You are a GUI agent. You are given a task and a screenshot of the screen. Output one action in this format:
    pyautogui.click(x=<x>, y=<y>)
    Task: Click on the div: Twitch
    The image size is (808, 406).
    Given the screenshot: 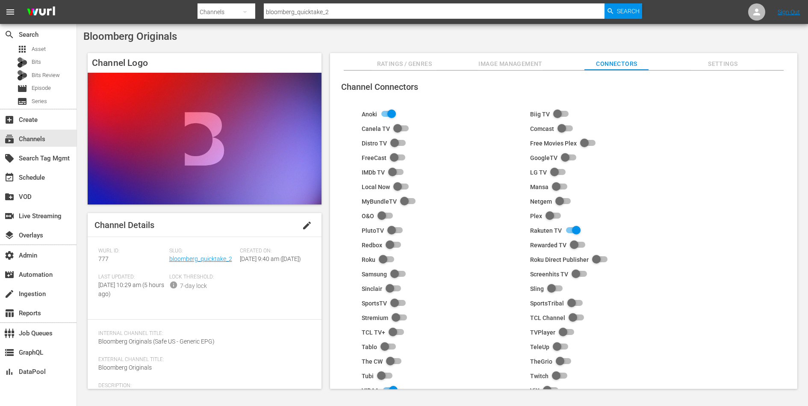 What is the action you would take?
    pyautogui.click(x=539, y=376)
    